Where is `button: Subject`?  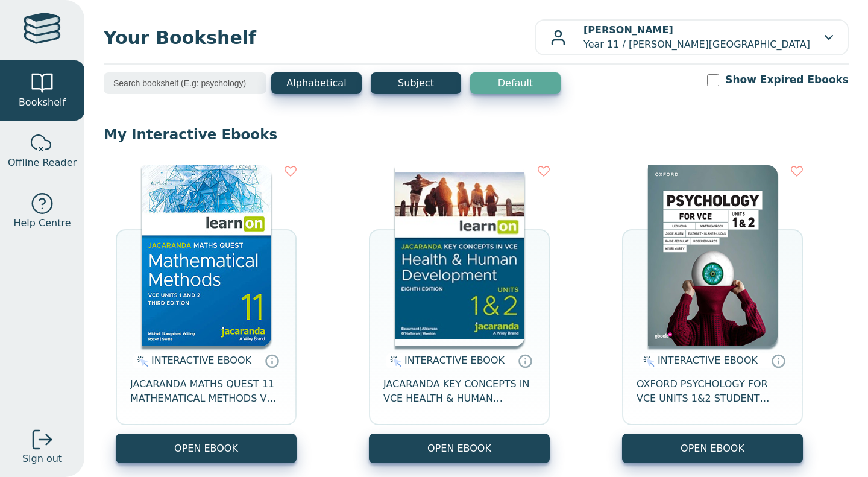 button: Subject is located at coordinates (416, 83).